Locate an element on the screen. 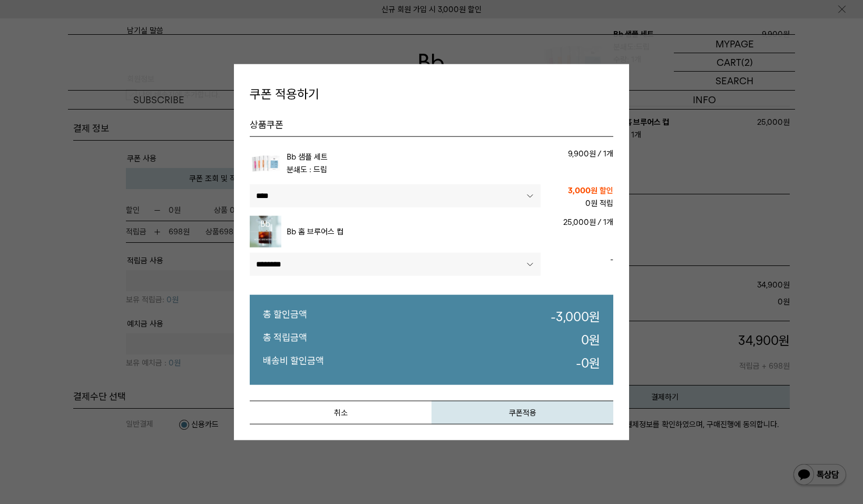  a: Bb 샘플 세트 is located at coordinates (307, 157).